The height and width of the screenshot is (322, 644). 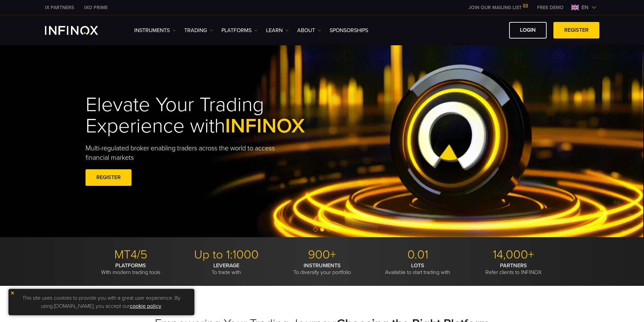 I want to click on a: PLATFORMS, so click(x=239, y=30).